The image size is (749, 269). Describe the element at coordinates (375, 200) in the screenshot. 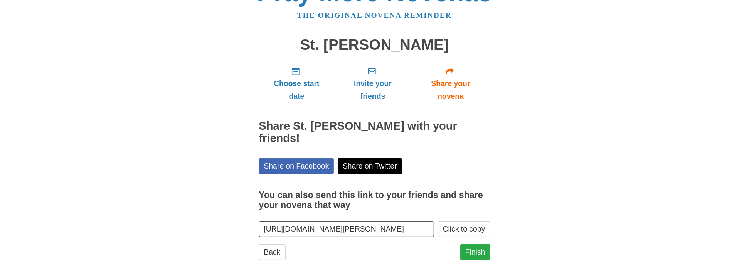

I see `h3: You can also send this link to your friends and share your novena that way` at that location.